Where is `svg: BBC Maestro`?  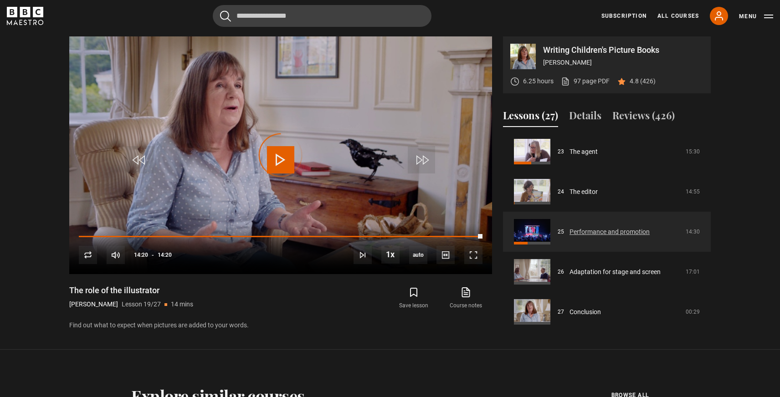 svg: BBC Maestro is located at coordinates (25, 16).